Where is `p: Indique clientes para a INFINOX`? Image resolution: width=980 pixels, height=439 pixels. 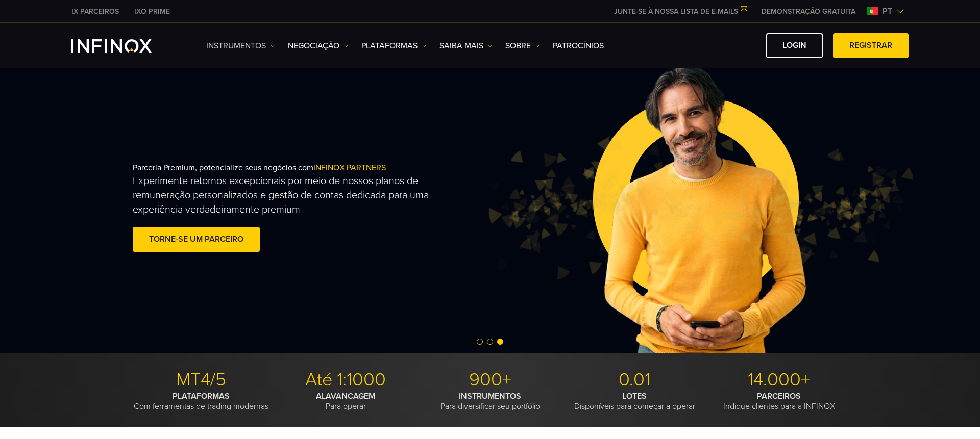 p: Indique clientes para a INFINOX is located at coordinates (779, 402).